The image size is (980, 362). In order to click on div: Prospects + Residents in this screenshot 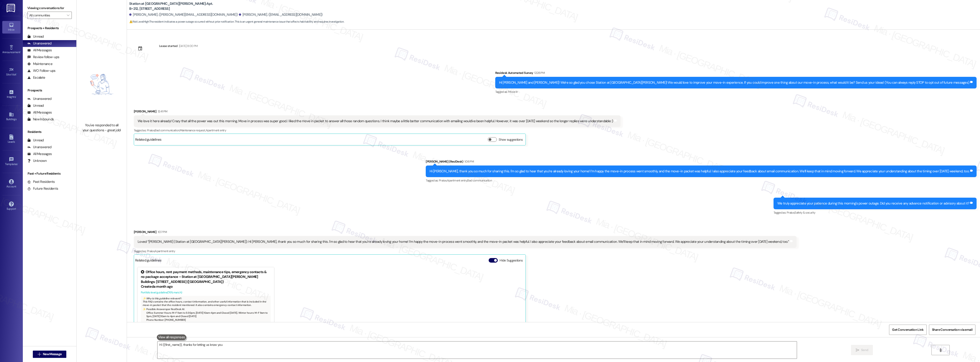, I will do `click(49, 28)`.